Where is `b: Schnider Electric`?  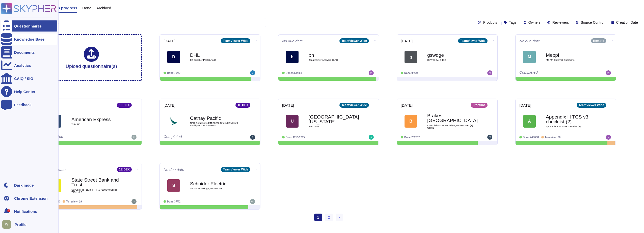 b: Schnider Electric is located at coordinates (215, 183).